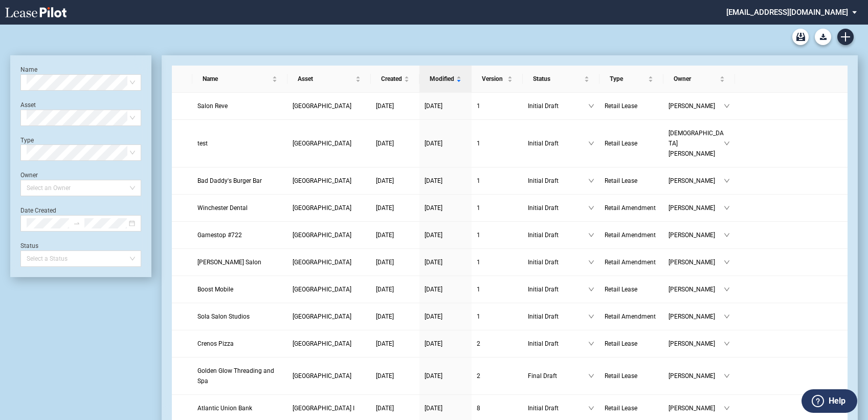 This screenshot has width=868, height=420. I want to click on span: to, so click(77, 223).